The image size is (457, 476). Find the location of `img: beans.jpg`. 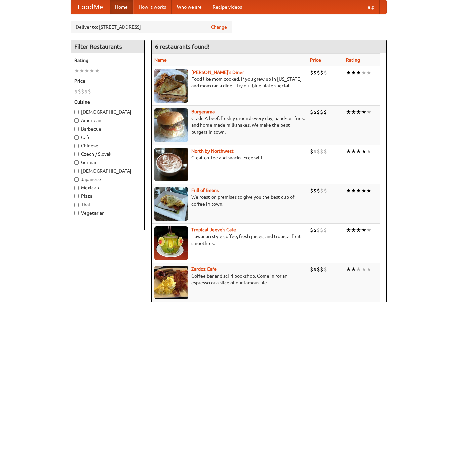

img: beans.jpg is located at coordinates (171, 204).